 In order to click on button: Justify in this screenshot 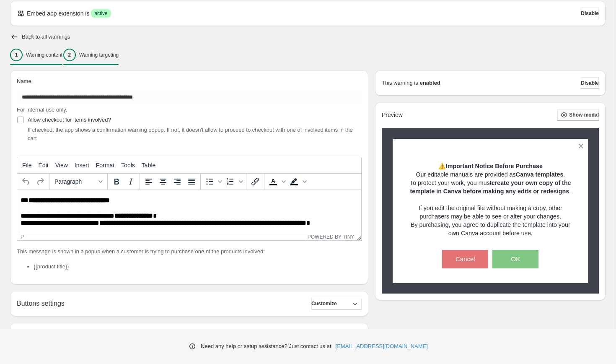, I will do `click(192, 181)`.